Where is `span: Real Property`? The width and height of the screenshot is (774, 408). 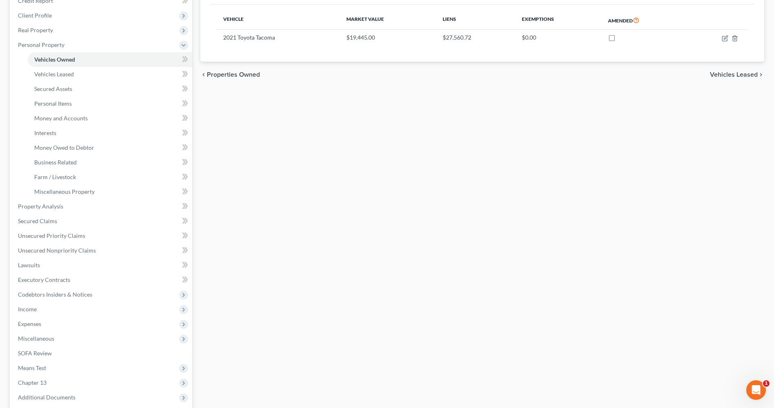
span: Real Property is located at coordinates (36, 30).